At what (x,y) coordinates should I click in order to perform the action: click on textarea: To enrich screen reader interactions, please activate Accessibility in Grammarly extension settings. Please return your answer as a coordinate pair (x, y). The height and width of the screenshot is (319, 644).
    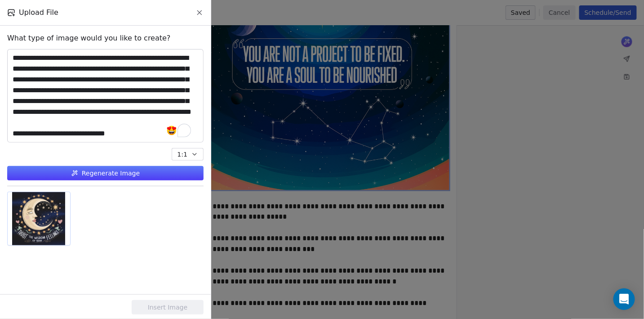
    Looking at the image, I should click on (105, 96).